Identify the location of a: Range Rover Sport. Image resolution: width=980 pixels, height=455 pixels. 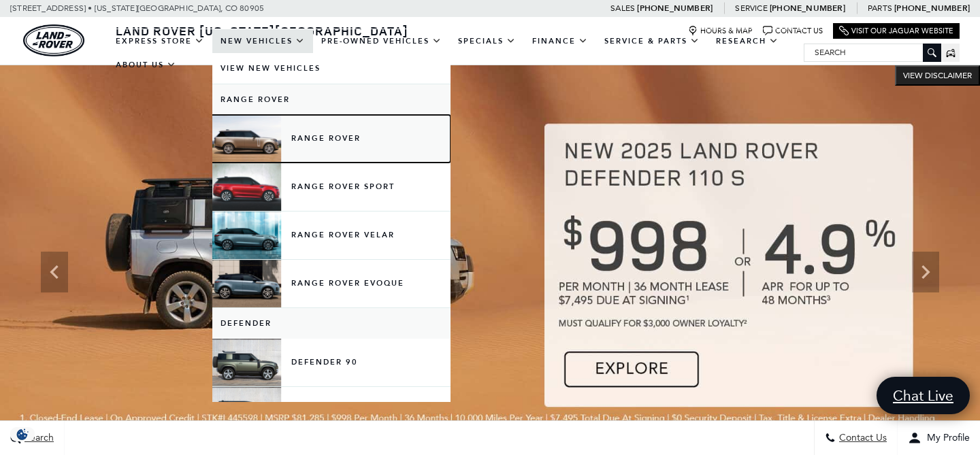
(331, 187).